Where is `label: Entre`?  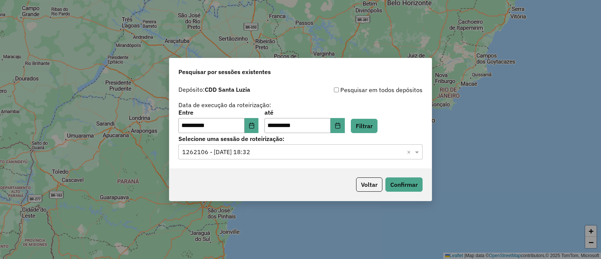 label: Entre is located at coordinates (218, 112).